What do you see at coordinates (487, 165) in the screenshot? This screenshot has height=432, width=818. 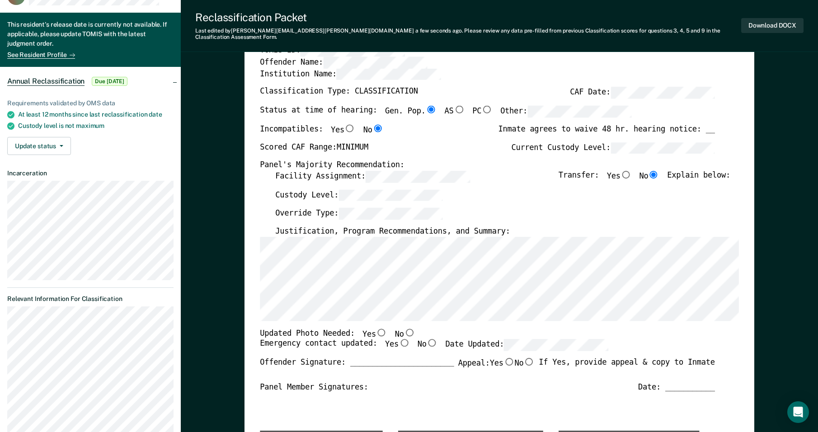 I see `div: Panel's Majority Recommendation:` at bounding box center [487, 165].